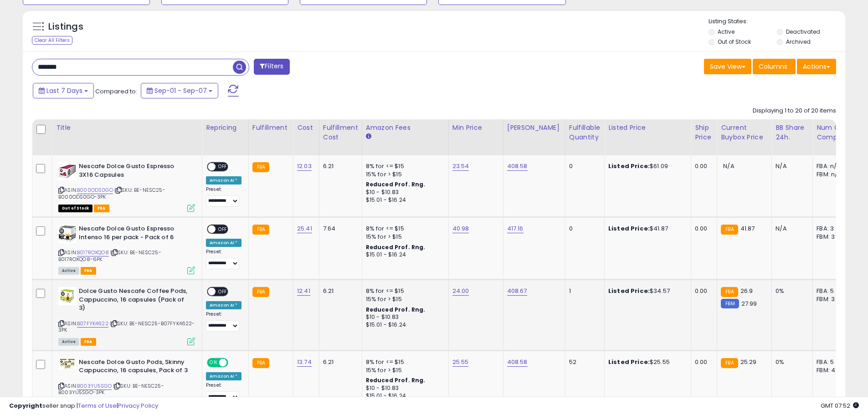  What do you see at coordinates (67, 296) in the screenshot?
I see `img: 51SbOuFiJSL._SL40_.jpg` at bounding box center [67, 296].